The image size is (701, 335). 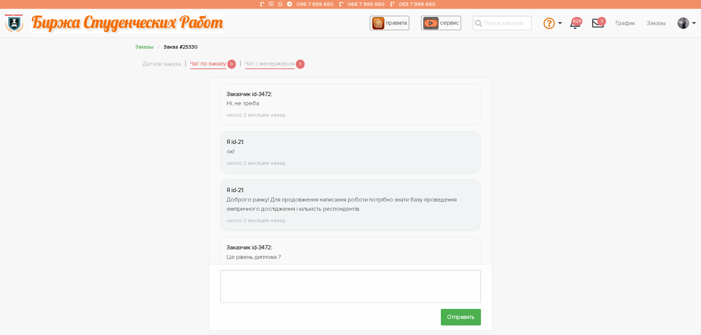 I want to click on li: 629, so click(x=575, y=23).